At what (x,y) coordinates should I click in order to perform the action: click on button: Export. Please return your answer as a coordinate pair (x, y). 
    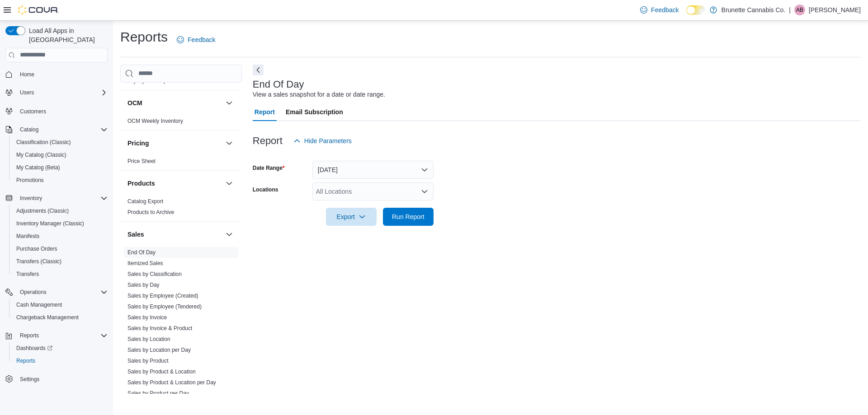
    Looking at the image, I should click on (351, 217).